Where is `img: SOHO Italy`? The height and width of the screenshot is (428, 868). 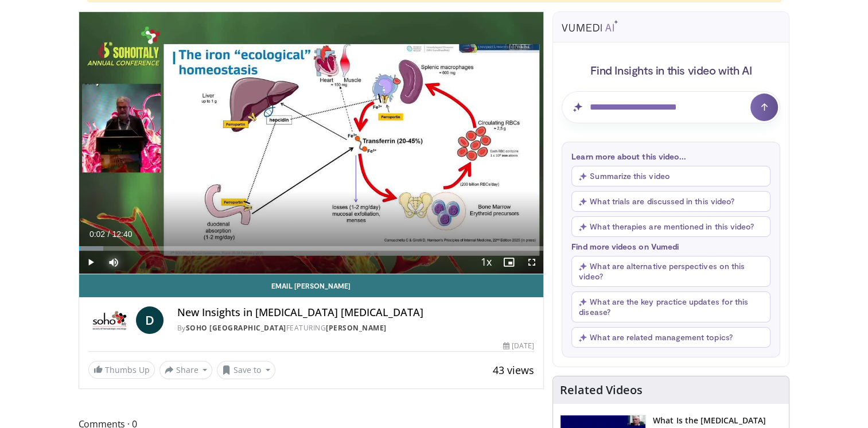 img: SOHO Italy is located at coordinates (109, 321).